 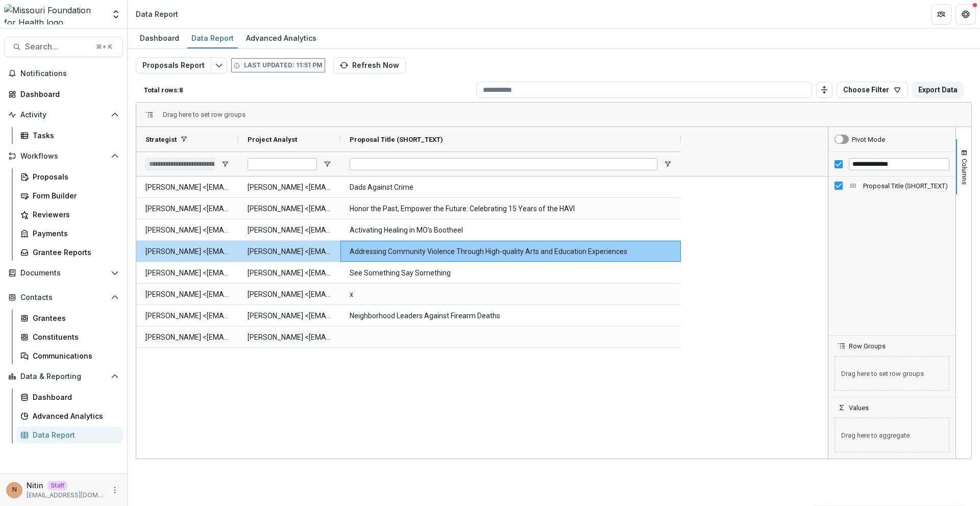 What do you see at coordinates (69, 356) in the screenshot?
I see `a: Communications` at bounding box center [69, 356].